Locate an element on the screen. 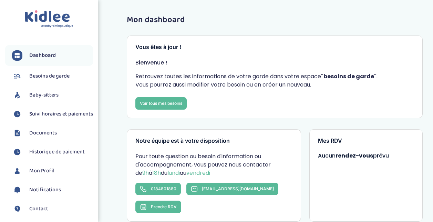 This screenshot has height=222, width=433. strong: rendez-vous is located at coordinates (354, 155).